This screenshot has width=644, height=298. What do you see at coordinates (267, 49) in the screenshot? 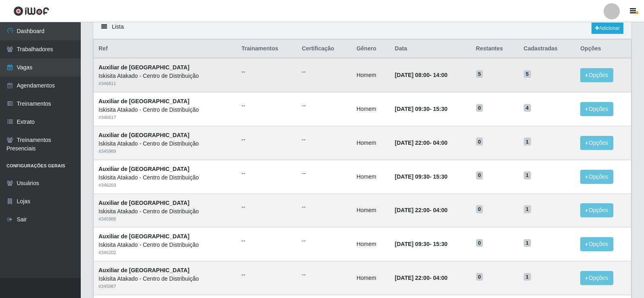
I see `th: Trainamentos` at bounding box center [267, 49].